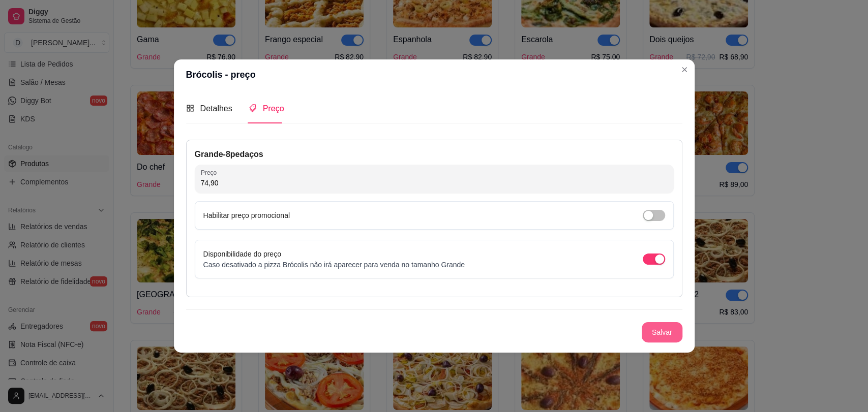 The width and height of the screenshot is (868, 412). What do you see at coordinates (434, 183) in the screenshot?
I see `input: Preço` at bounding box center [434, 183].